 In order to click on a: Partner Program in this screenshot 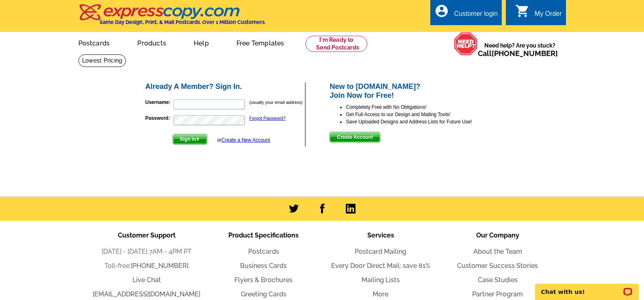, I will do `click(497, 294)`.